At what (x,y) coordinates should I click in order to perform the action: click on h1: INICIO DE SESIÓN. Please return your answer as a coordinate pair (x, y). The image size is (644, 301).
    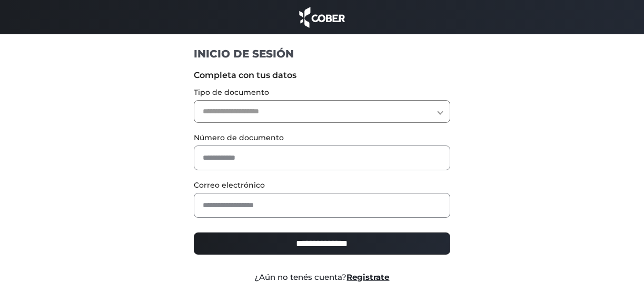
    Looking at the image, I should click on (322, 54).